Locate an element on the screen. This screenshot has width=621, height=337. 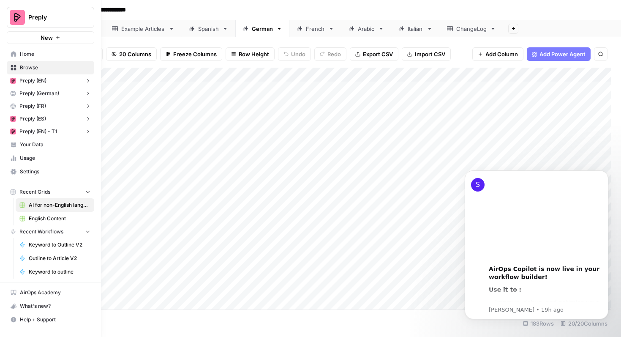
span: Add Column is located at coordinates (501, 54).